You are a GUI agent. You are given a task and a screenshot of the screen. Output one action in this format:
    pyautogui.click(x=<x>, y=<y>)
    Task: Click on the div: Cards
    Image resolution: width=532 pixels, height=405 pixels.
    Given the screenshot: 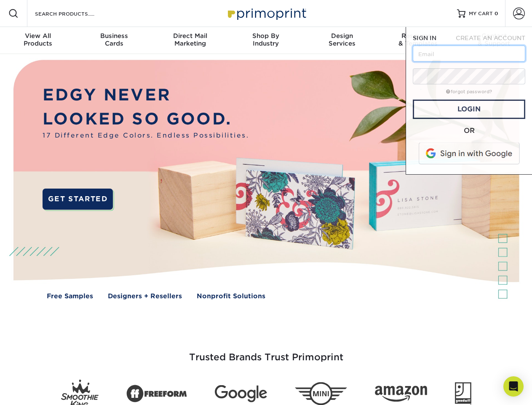 What is the action you would take?
    pyautogui.click(x=114, y=40)
    